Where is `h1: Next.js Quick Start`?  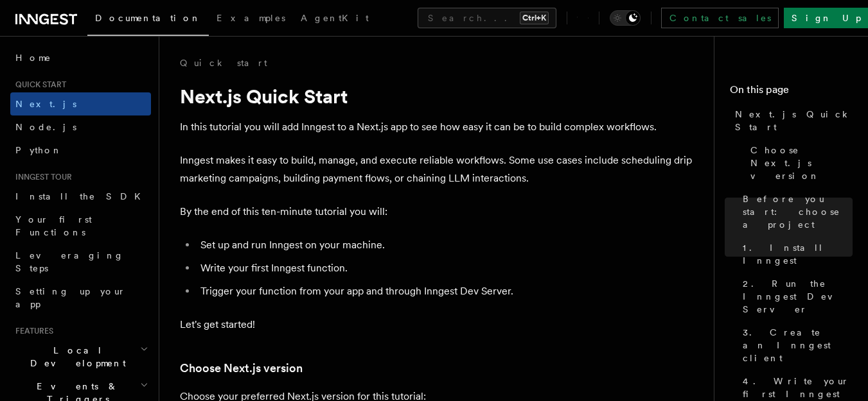 h1: Next.js Quick Start is located at coordinates (436, 96).